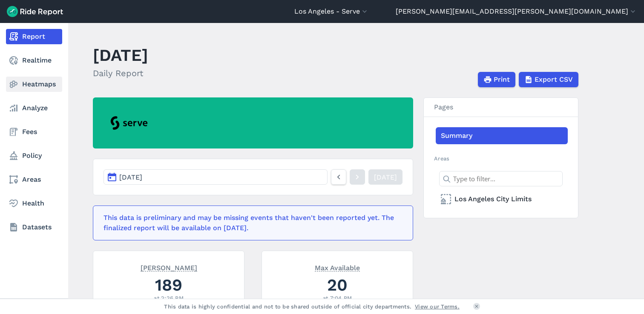 Image resolution: width=644 pixels, height=314 pixels. I want to click on button: Los Angeles - Serve, so click(331, 12).